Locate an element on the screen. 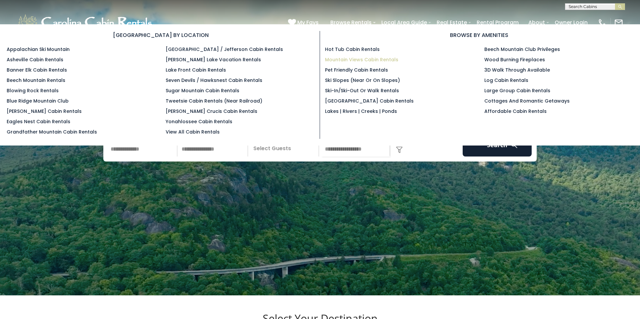 Image resolution: width=640 pixels, height=319 pixels. a: Owner Login is located at coordinates (571, 22).